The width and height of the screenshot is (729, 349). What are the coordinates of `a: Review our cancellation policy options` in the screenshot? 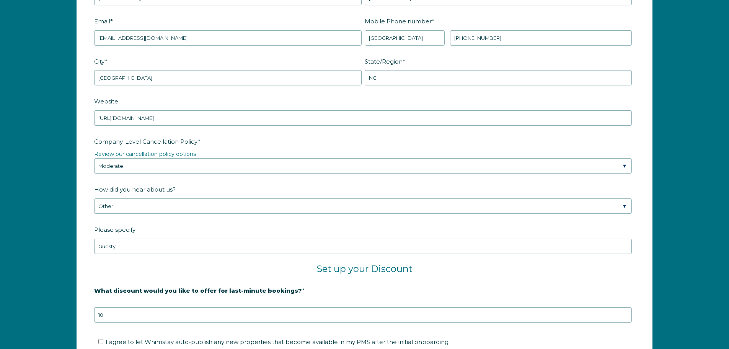 It's located at (145, 154).